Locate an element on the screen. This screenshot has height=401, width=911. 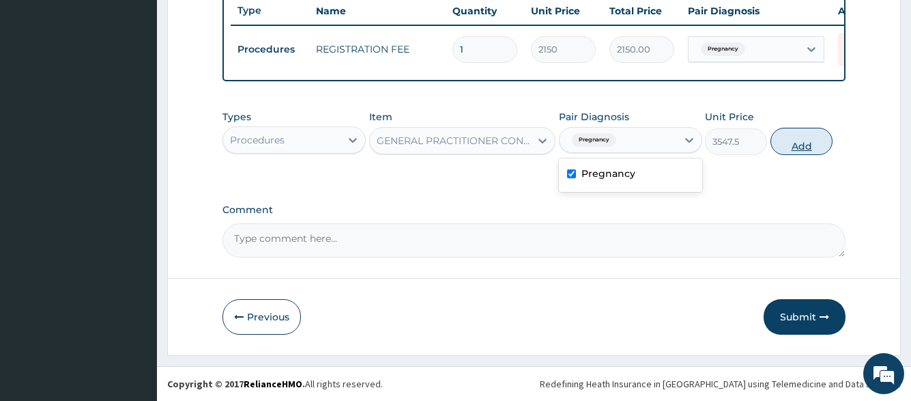
img: d_794563401_company_1708531726252_794563401 is located at coordinates (40, 85).